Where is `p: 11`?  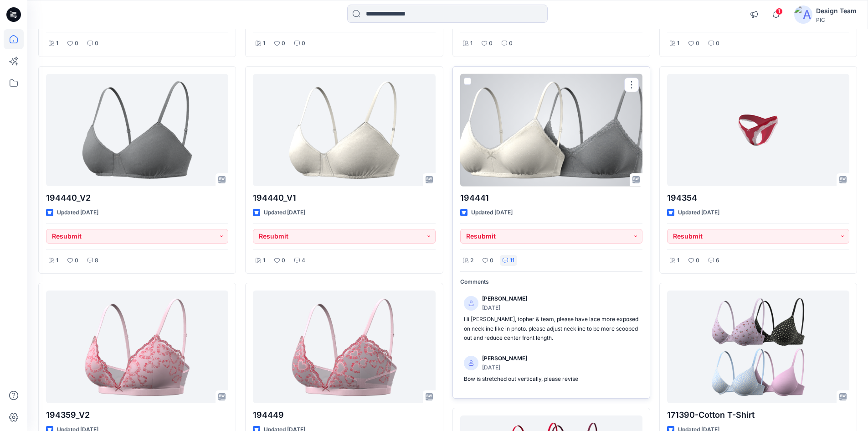 p: 11 is located at coordinates (512, 260).